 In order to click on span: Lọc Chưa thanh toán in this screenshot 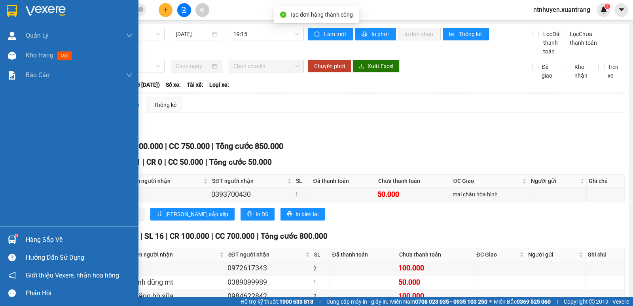, I will do `click(582, 38)`.